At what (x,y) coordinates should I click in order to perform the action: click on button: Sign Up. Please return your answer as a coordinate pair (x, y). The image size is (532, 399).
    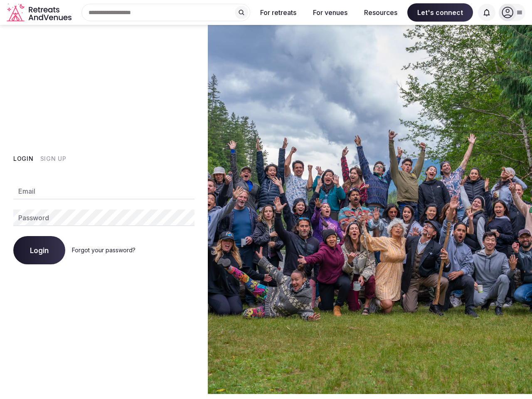
    Looking at the image, I should click on (53, 159).